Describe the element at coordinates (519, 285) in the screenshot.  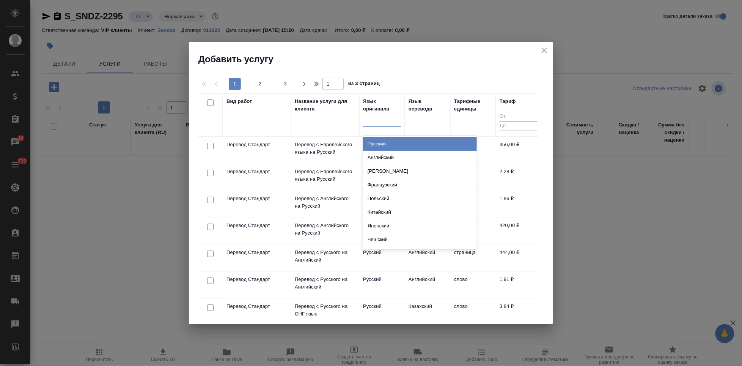
I see `td: 1,91 ₽` at that location.